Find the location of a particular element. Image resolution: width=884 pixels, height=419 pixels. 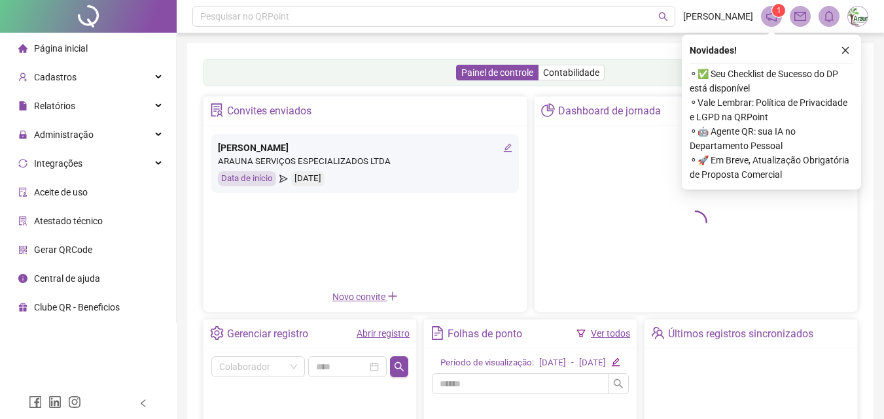

span: sync is located at coordinates (23, 164).